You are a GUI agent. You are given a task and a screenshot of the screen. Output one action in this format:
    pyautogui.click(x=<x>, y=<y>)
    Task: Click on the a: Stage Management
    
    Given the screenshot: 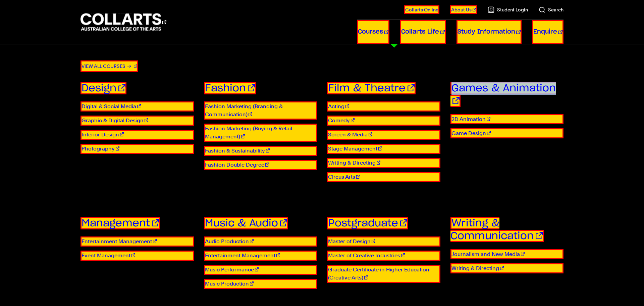 What is the action you would take?
    pyautogui.click(x=384, y=149)
    